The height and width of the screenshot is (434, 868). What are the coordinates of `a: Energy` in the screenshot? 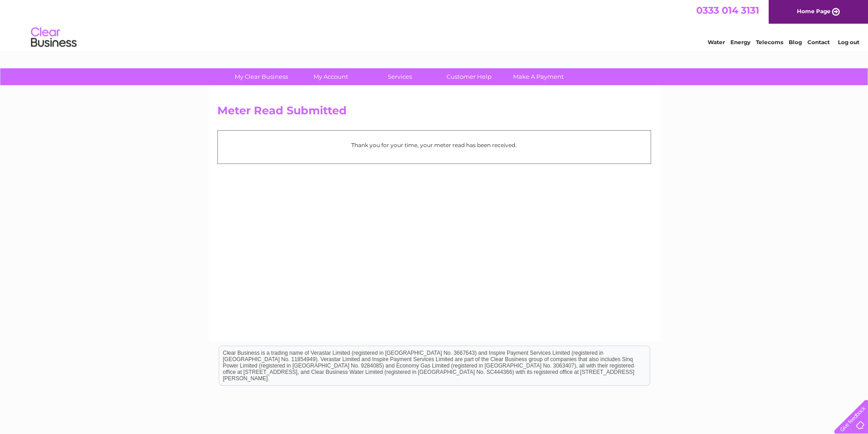 It's located at (741, 42).